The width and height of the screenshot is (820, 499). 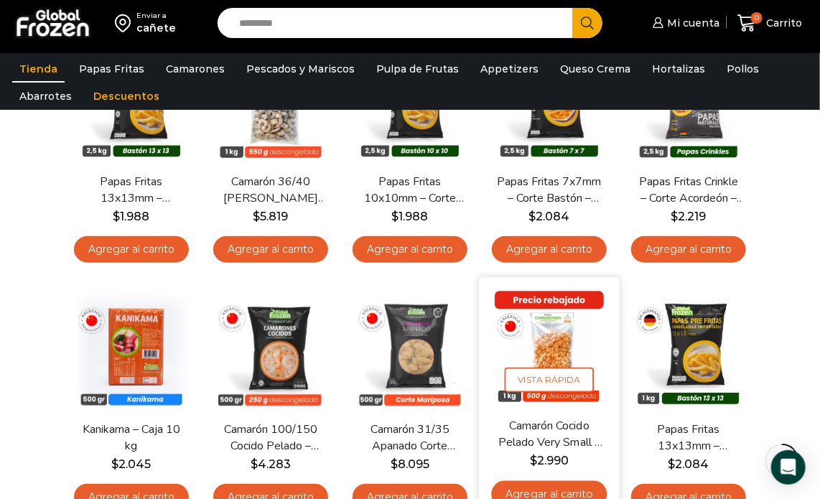 What do you see at coordinates (782, 23) in the screenshot?
I see `span: Carrito` at bounding box center [782, 23].